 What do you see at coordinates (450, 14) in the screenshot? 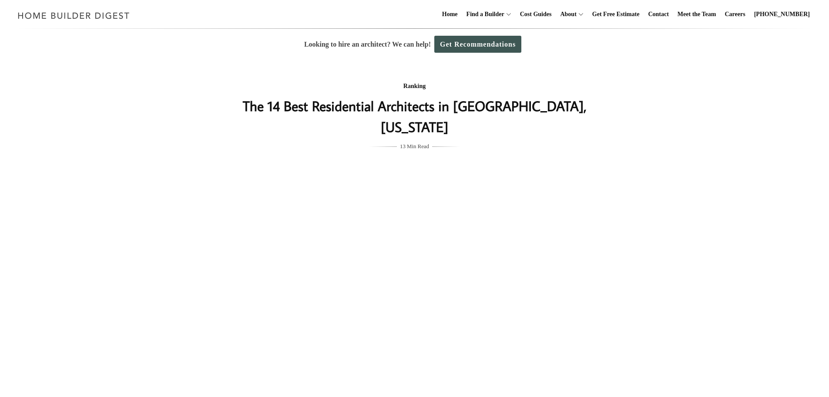
I see `a: Home` at bounding box center [450, 14].